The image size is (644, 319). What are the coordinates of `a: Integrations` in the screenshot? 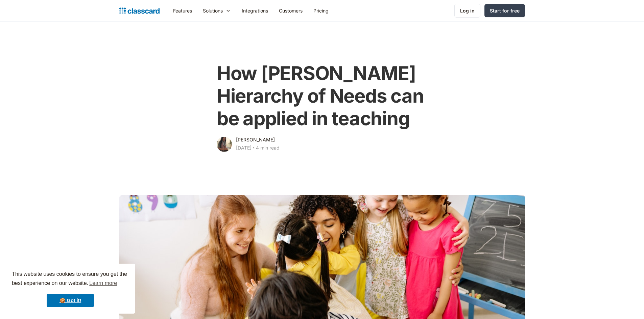 It's located at (255, 11).